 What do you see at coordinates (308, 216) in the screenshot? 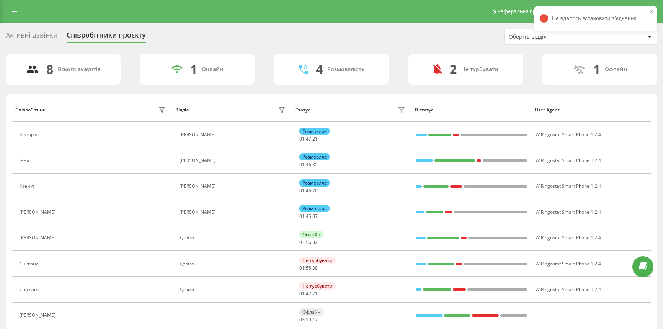
I see `span: 45` at bounding box center [308, 216].